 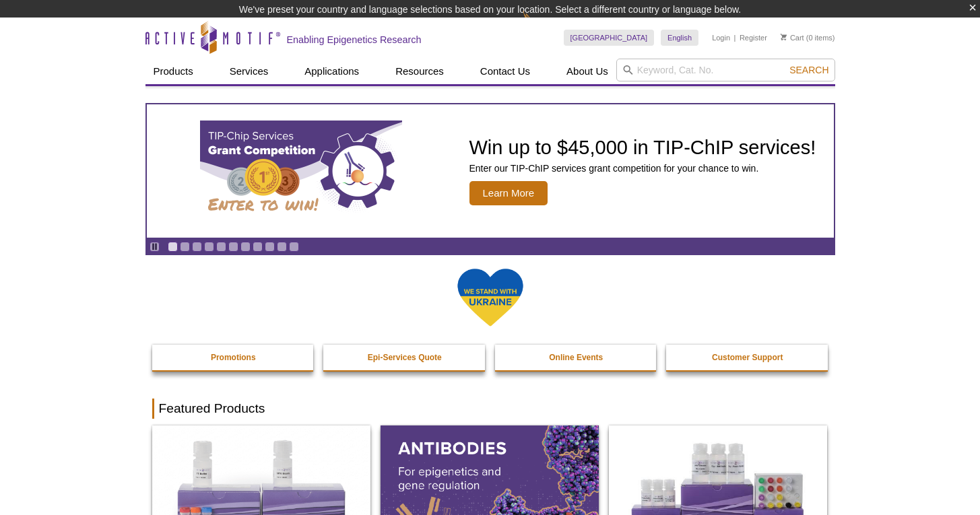 I want to click on a: Online Events, so click(x=577, y=358).